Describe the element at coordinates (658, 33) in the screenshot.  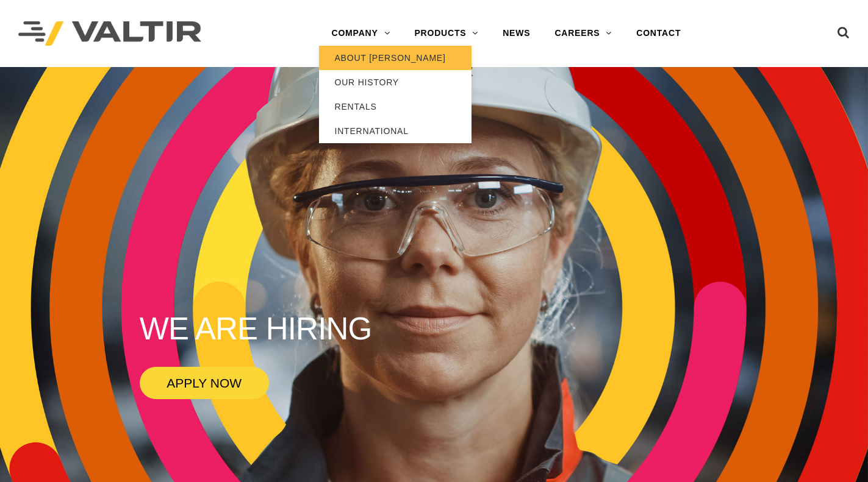
I see `a: CONTACT` at that location.